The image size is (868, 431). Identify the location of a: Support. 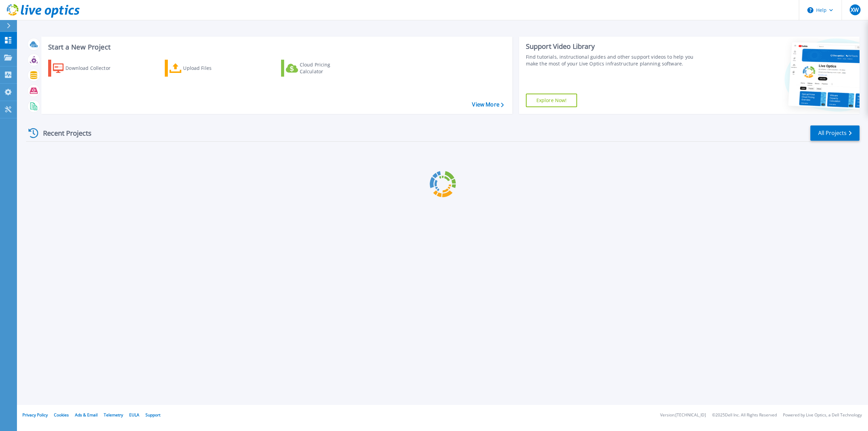
(153, 415).